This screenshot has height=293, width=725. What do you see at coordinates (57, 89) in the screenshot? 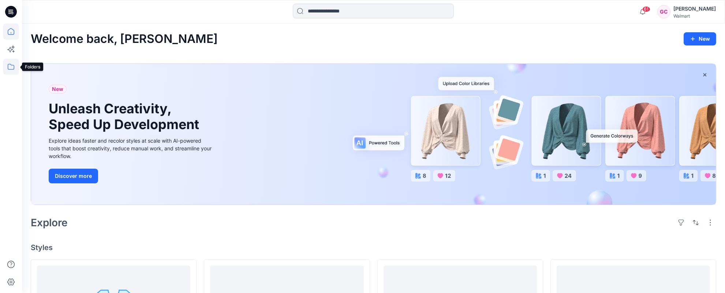
I see `span: New` at bounding box center [57, 89].